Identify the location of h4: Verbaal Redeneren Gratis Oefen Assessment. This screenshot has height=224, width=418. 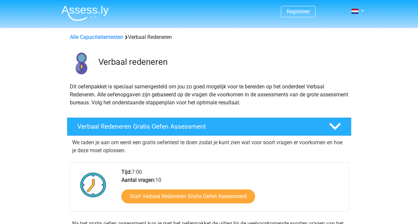
(198, 126).